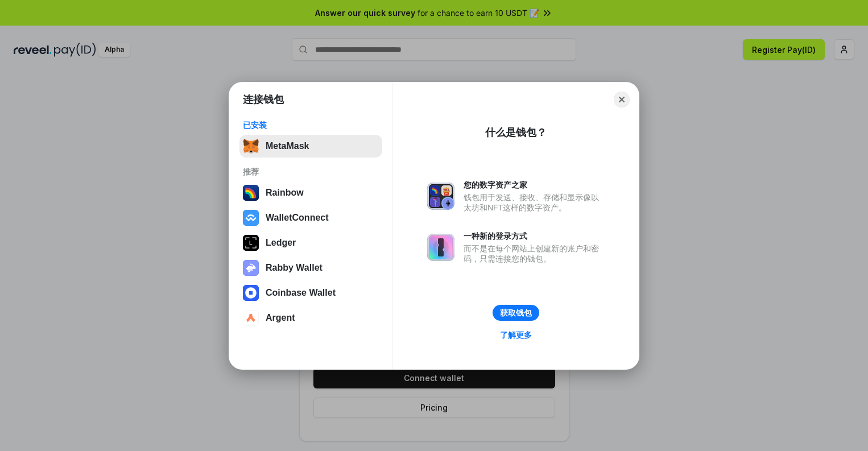 Image resolution: width=868 pixels, height=451 pixels. Describe the element at coordinates (294, 268) in the screenshot. I see `div: Rabby Wallet` at that location.